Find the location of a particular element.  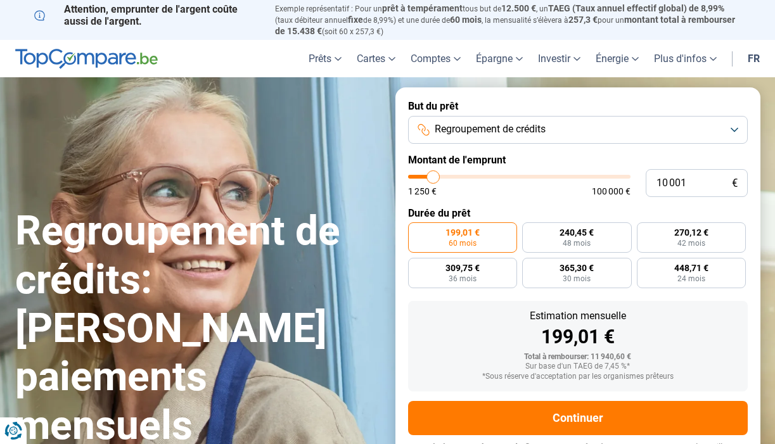

button: Regroupement de crédits is located at coordinates (578, 130).